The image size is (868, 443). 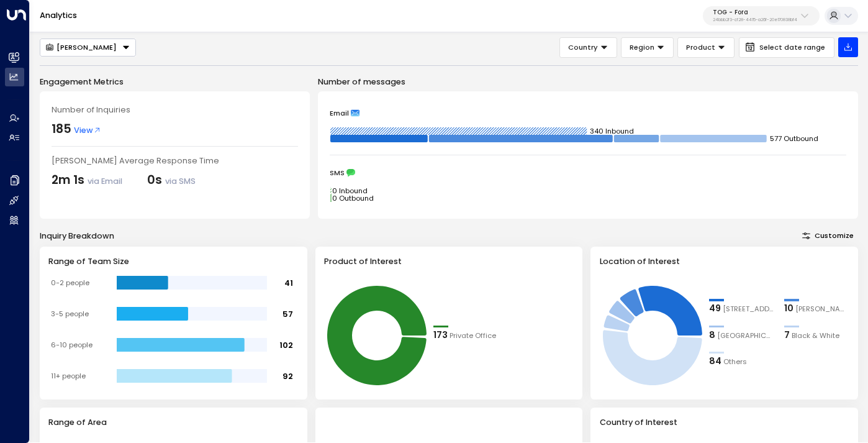 I want to click on div: Button group with a nested menu, so click(x=87, y=47).